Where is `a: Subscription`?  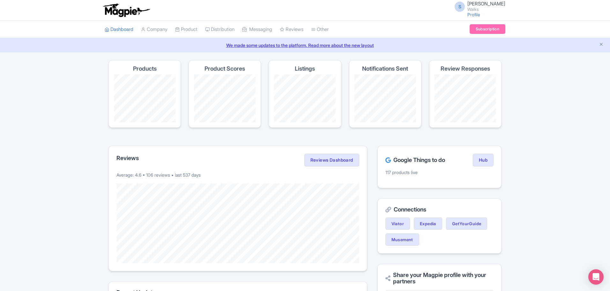
a: Subscription is located at coordinates (488, 29).